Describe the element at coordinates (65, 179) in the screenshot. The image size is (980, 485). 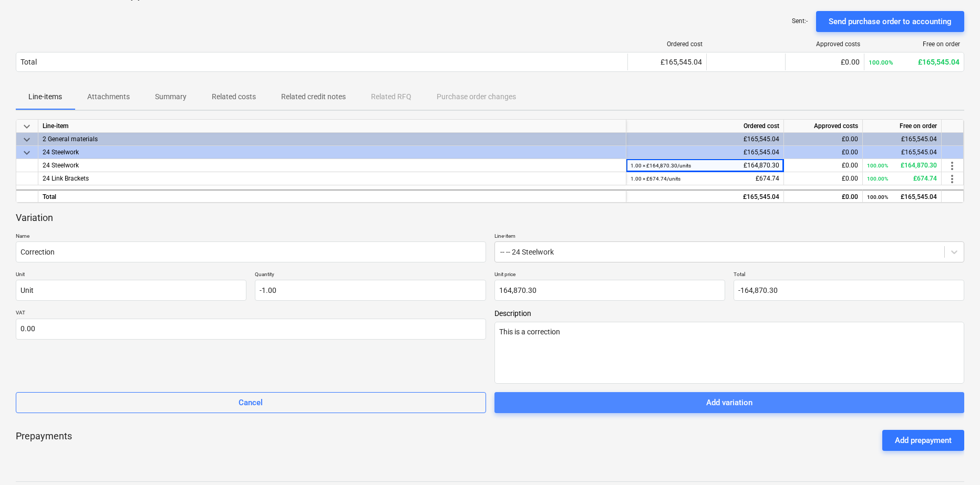
I see `span: 24 Link Brackets` at that location.